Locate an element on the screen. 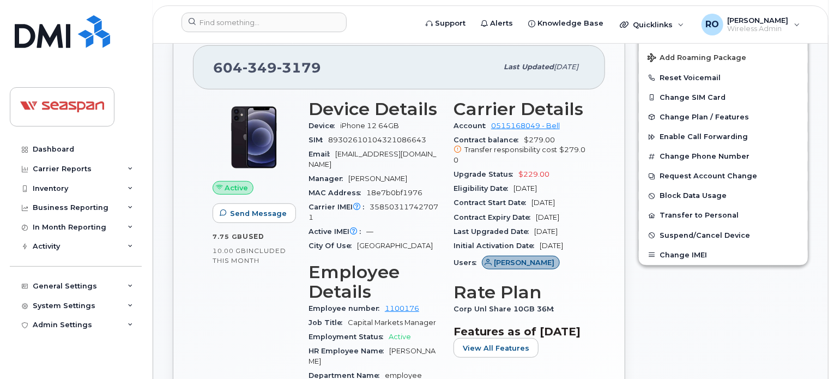  span: Alerts is located at coordinates (501, 23).